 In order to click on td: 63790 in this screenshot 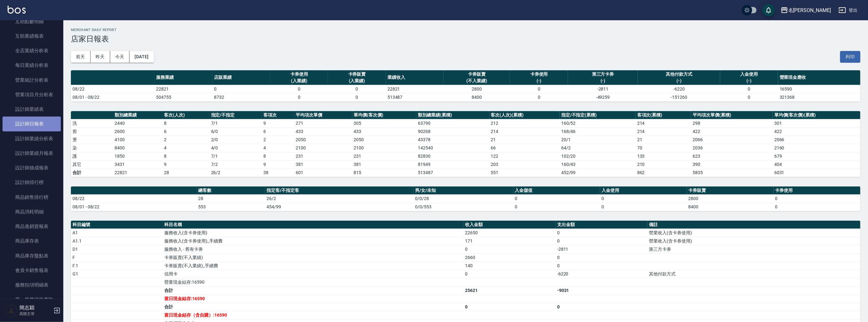, I will do `click(453, 123)`.